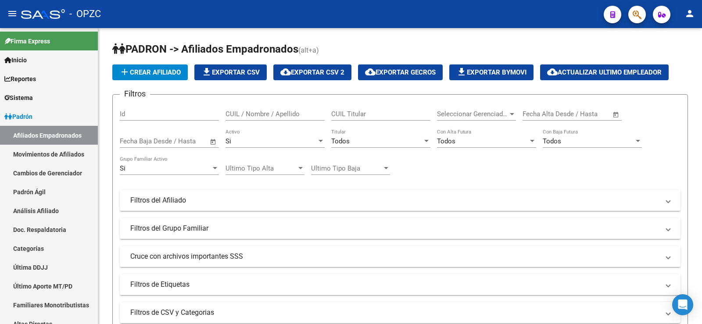  What do you see at coordinates (18, 98) in the screenshot?
I see `span: Sistema` at bounding box center [18, 98].